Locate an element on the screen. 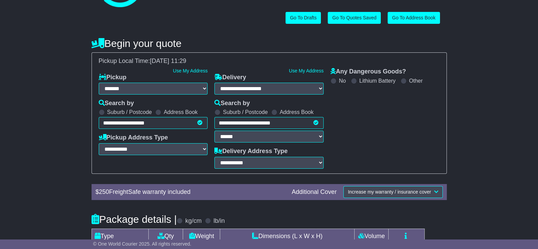  div: $ FreightSafe warranty included is located at coordinates (190, 192).